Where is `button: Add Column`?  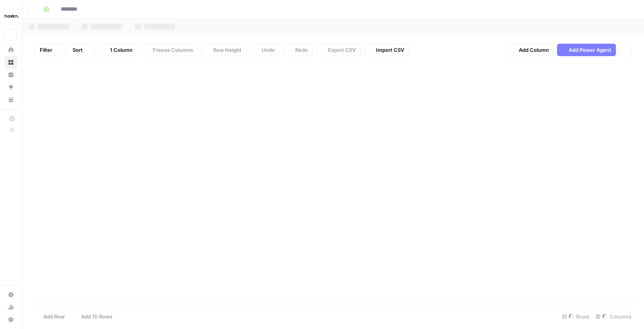
button: Add Column is located at coordinates (530, 50).